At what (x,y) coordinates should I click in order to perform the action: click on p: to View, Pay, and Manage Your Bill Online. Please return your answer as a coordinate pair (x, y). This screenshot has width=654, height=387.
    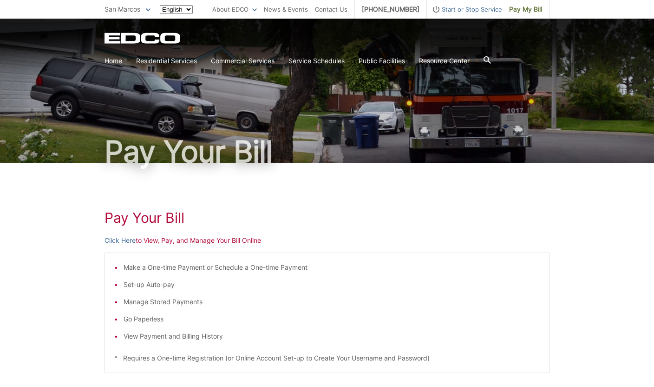
    Looking at the image, I should click on (327, 240).